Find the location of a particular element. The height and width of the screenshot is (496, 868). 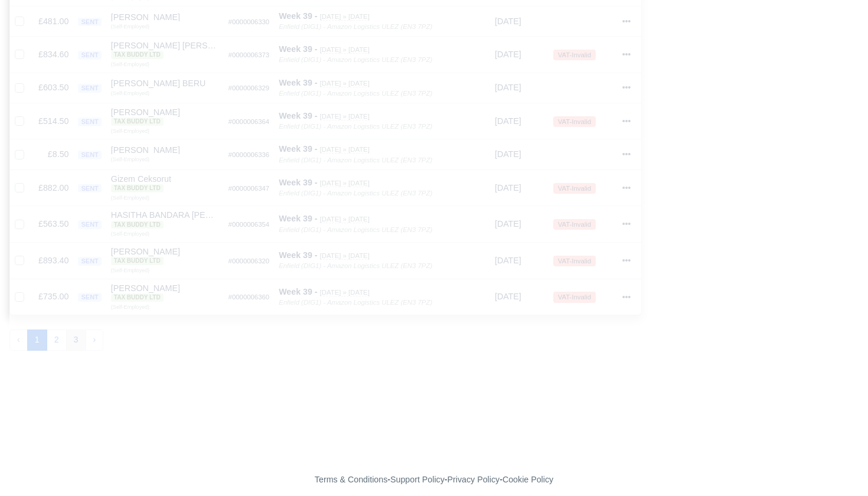

a: Privacy Policy is located at coordinates (474, 480).